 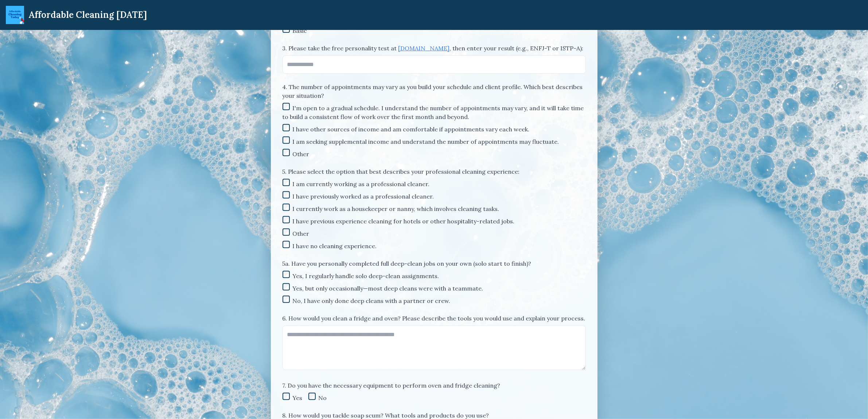 What do you see at coordinates (396, 209) in the screenshot?
I see `span: I currently work as a housekeeper or nanny, which involves cleaning tasks.` at bounding box center [396, 209].